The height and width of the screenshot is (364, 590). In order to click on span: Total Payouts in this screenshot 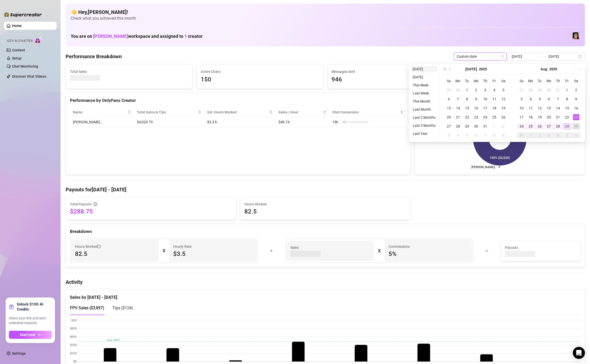, I will do `click(81, 204)`.